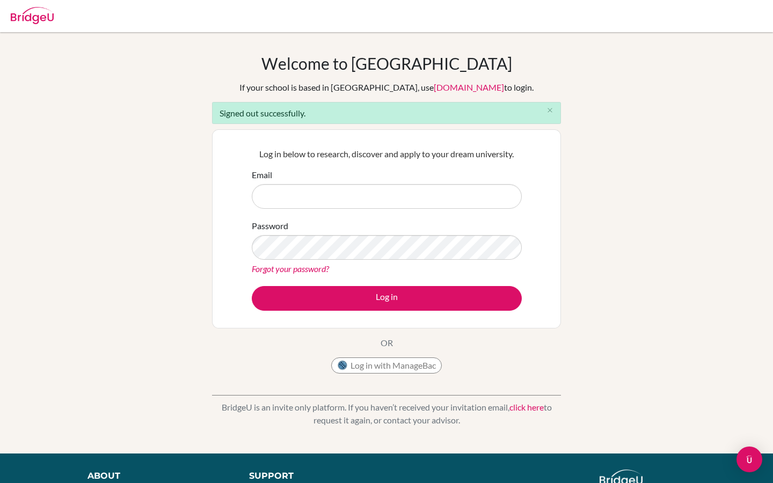  What do you see at coordinates (386, 365) in the screenshot?
I see `button: Log in with ManageBac` at bounding box center [386, 365].